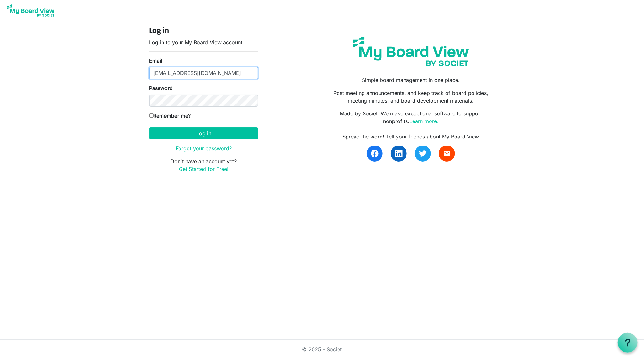  I want to click on label: Email, so click(156, 60).